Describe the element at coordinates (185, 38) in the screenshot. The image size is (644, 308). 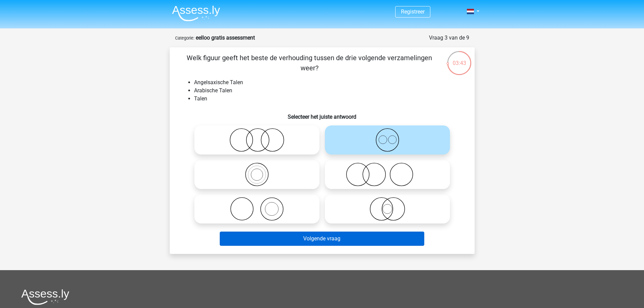
I see `small: Categorie:` at that location.